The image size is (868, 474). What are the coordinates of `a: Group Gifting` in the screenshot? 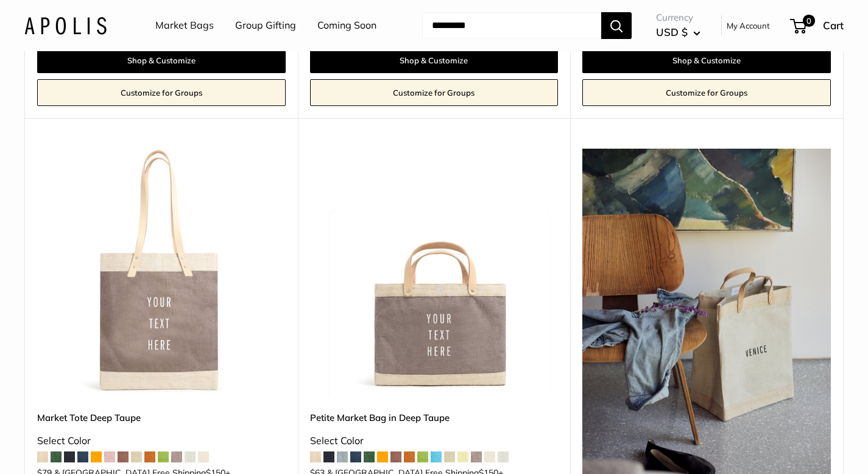 It's located at (265, 26).